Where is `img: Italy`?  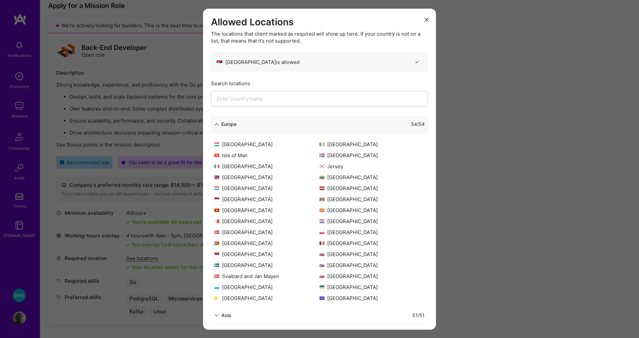 img: Italy is located at coordinates (217, 166).